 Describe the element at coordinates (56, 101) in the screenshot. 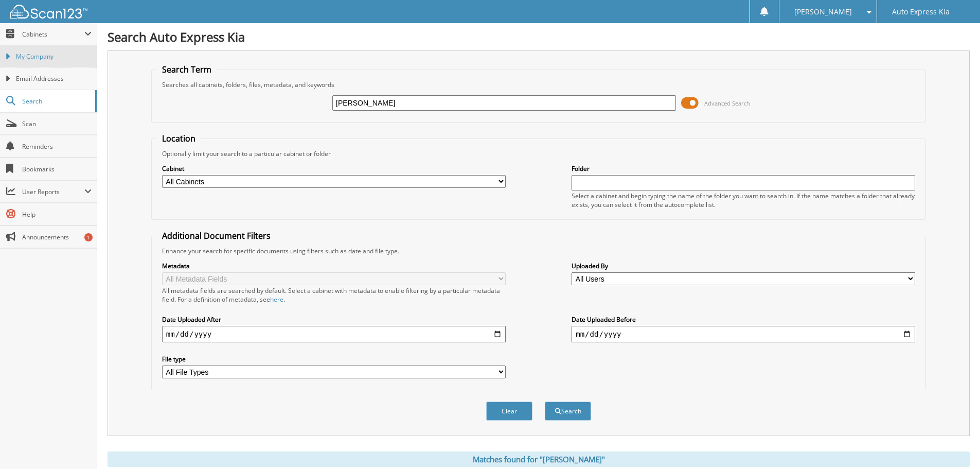

I see `span: Search` at that location.